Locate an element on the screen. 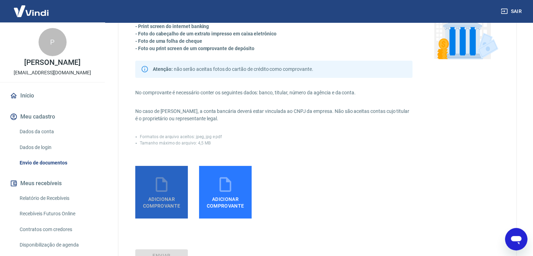  img: Vindi is located at coordinates (31, 11).